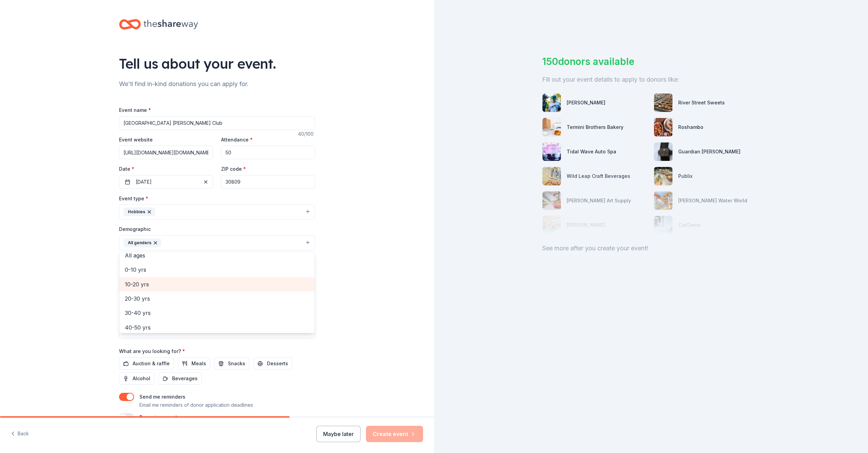 This screenshot has width=868, height=453. I want to click on span: 40-50 yrs, so click(217, 327).